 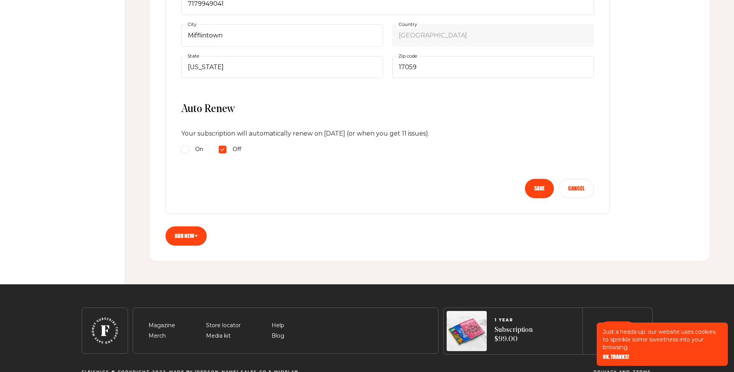 I want to click on input: Zip code, so click(x=493, y=67).